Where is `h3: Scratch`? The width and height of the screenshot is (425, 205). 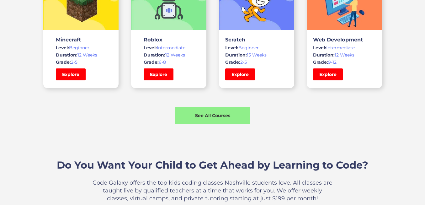
h3: Scratch is located at coordinates (256, 39).